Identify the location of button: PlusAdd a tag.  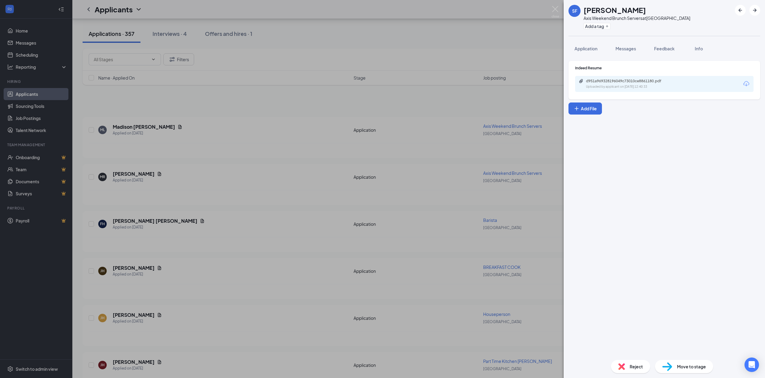
(597, 26).